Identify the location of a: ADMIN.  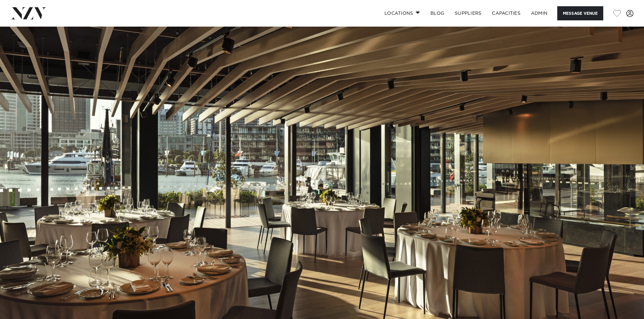
(539, 13).